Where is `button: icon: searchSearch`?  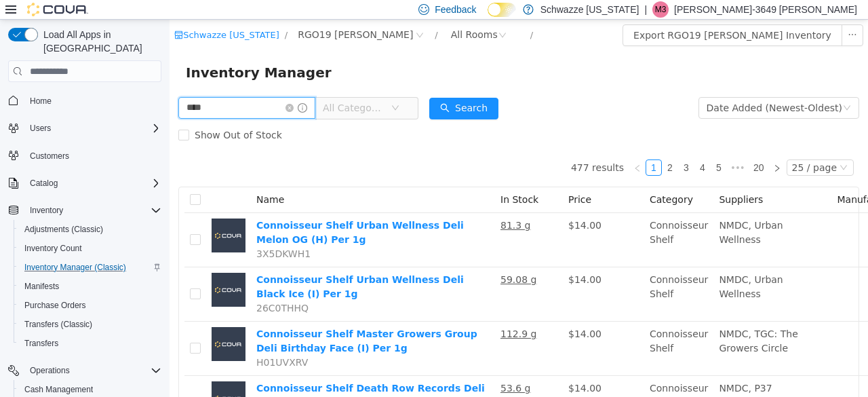
button: icon: searchSearch is located at coordinates (294, 89).